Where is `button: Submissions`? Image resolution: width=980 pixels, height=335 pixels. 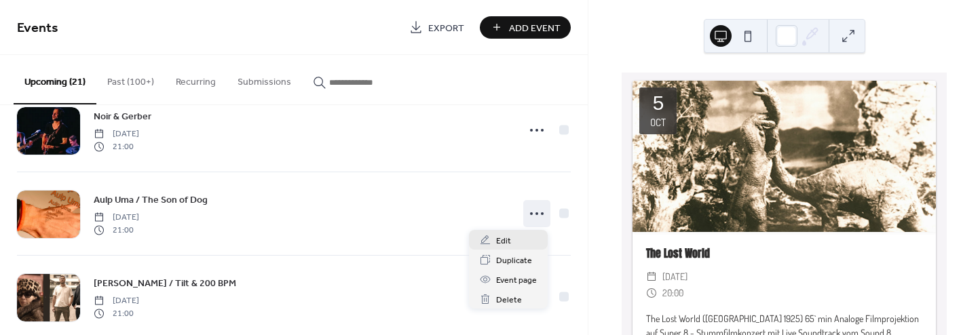 button: Submissions is located at coordinates (264, 78).